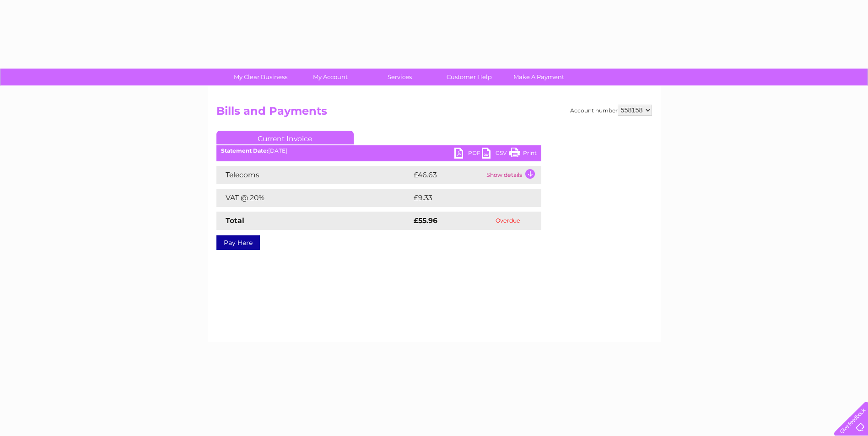 This screenshot has width=868, height=436. What do you see at coordinates (512, 175) in the screenshot?
I see `td: Show details` at bounding box center [512, 175].